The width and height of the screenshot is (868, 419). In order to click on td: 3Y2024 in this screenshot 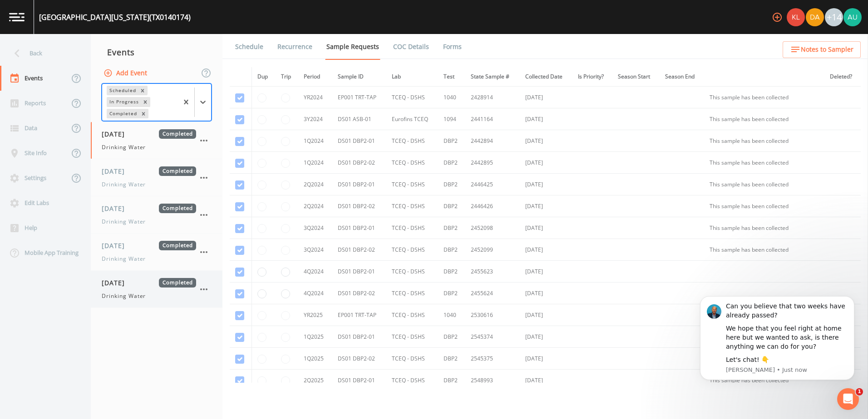, I will do `click(315, 120)`.